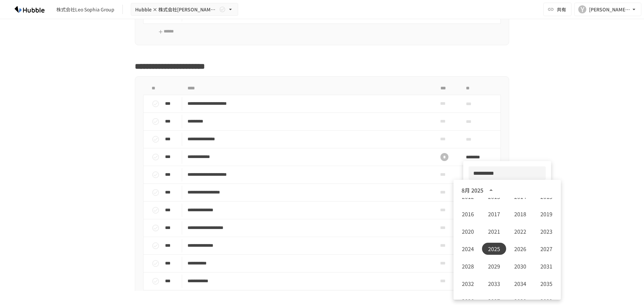  I want to click on button: 2021, so click(495, 232).